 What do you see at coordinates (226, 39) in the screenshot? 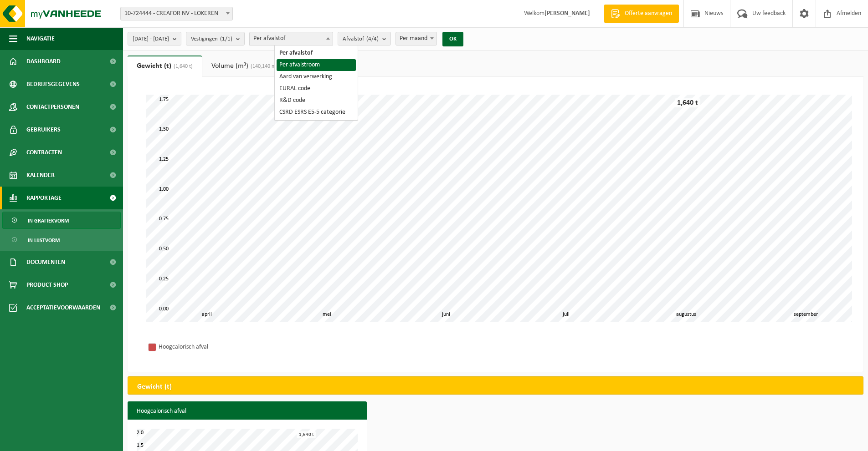
I see `count: (1/1)` at bounding box center [226, 39].